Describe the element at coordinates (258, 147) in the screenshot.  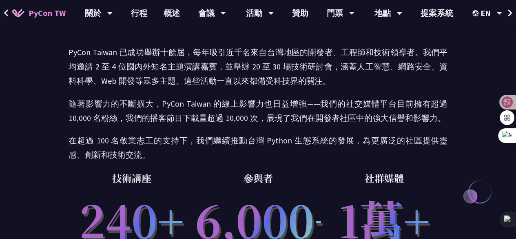
I see `font: 在超過 100 名敬業志工的支持下，我們繼續推動台灣 Python 生態系統的發展，為更廣泛的社區提供靈感、創新和技術交流。` at that location.